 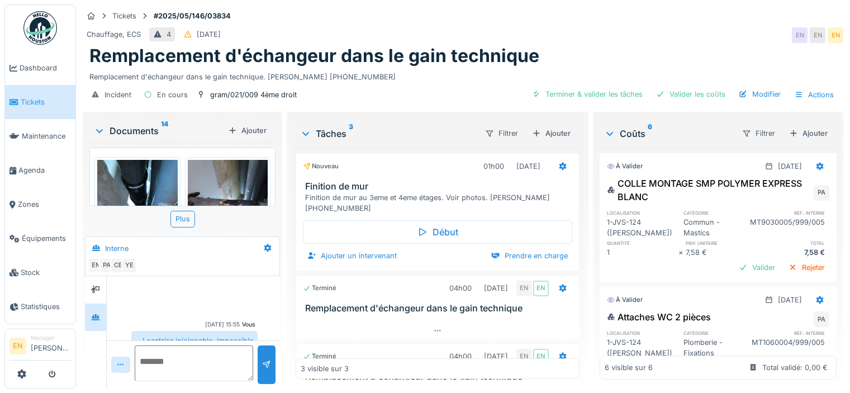 What do you see at coordinates (668, 133) in the screenshot?
I see `div: Coûts` at bounding box center [668, 133].